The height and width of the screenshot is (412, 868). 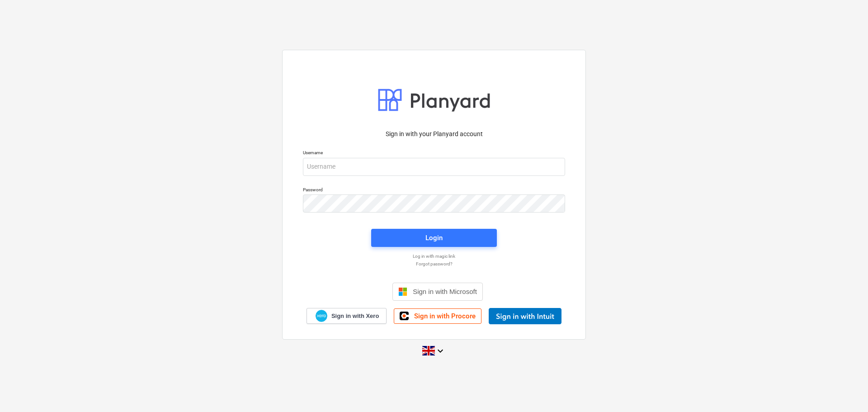 What do you see at coordinates (322, 316) in the screenshot?
I see `img: Xero logo` at bounding box center [322, 316].